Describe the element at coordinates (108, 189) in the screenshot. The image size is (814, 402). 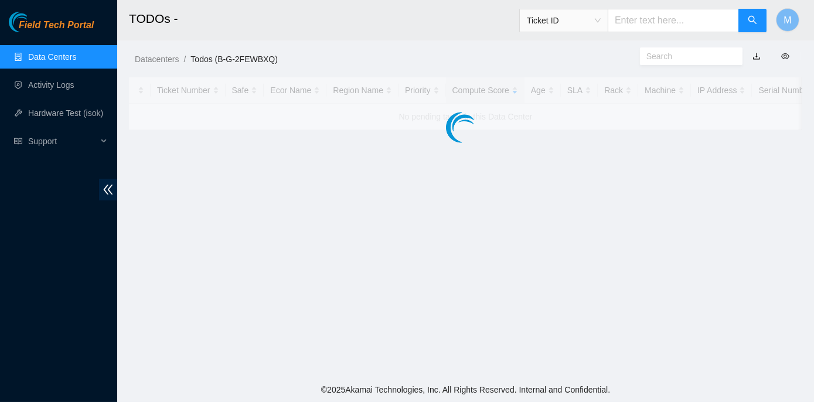
I see `span: double-left` at that location.